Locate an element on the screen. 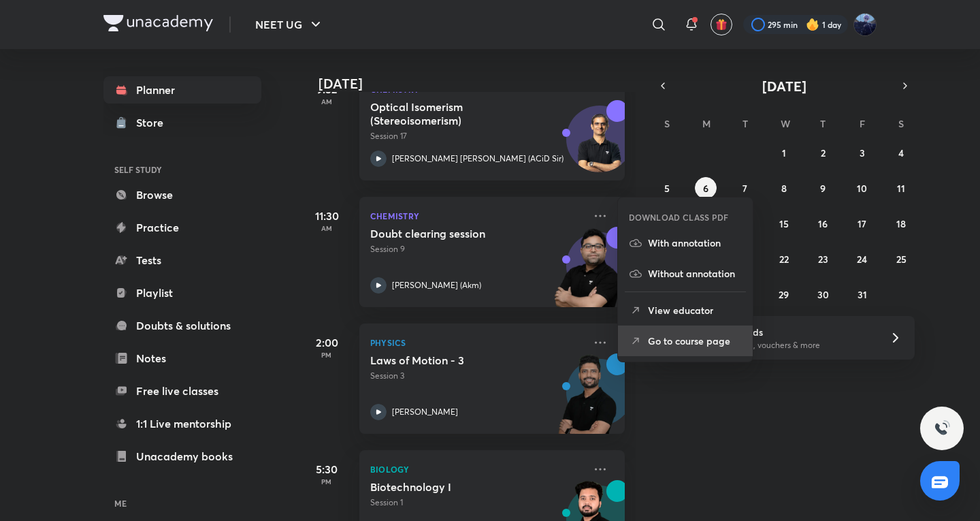  p: Go to course page is located at coordinates (695, 341).